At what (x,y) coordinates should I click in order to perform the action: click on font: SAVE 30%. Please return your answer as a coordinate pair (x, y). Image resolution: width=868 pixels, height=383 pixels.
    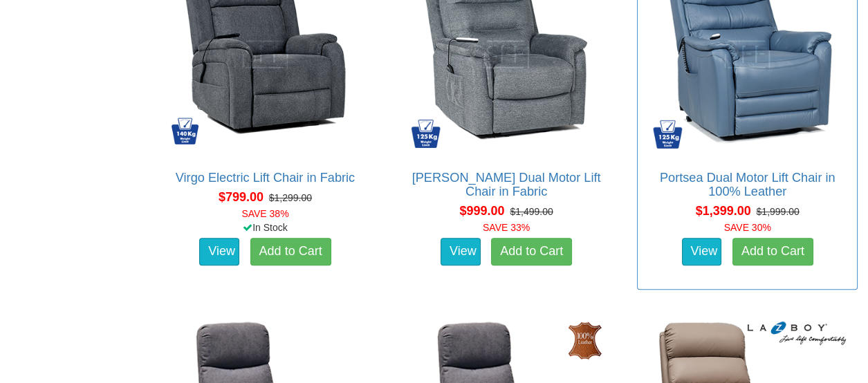
    Looking at the image, I should click on (747, 227).